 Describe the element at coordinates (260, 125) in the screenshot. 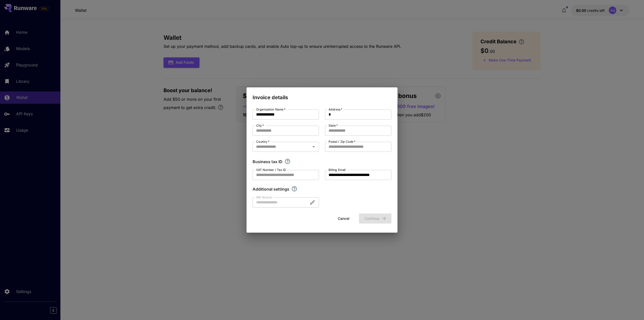

I see `label: City` at that location.